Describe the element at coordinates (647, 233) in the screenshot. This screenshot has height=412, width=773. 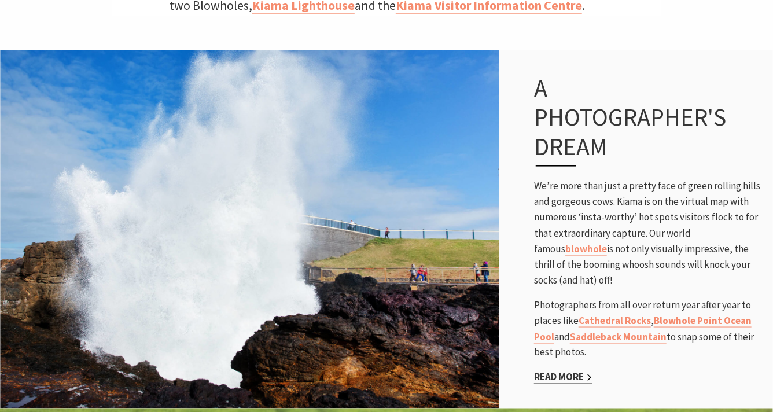
I see `p: We’re more than just a pretty face of green rolling hills and gorgeous cows. Kiama is on the virt...` at that location.